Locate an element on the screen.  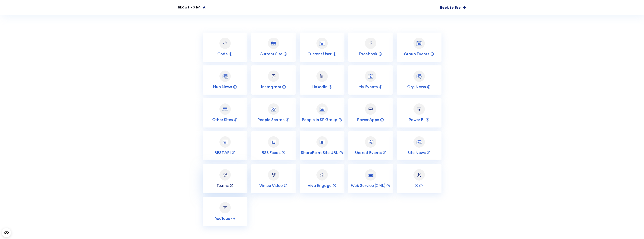
a: XX is located at coordinates (419, 178).